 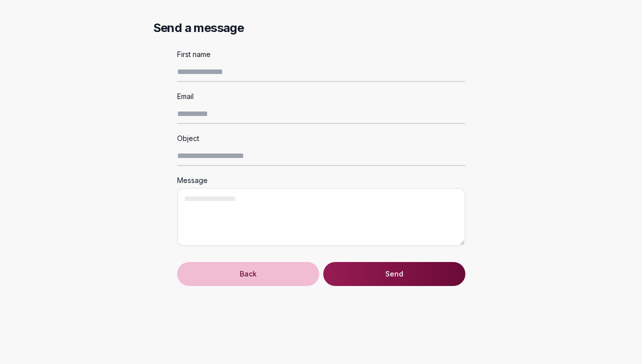 I want to click on button: Send, so click(x=394, y=274).